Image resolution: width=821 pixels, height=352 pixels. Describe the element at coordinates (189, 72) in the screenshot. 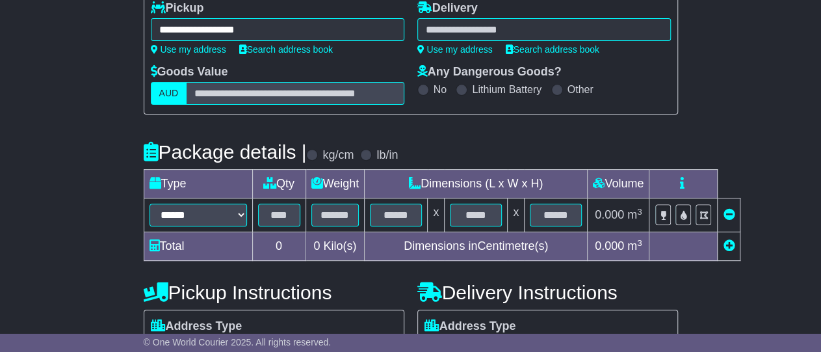

I see `label: Goods Value` at that location.